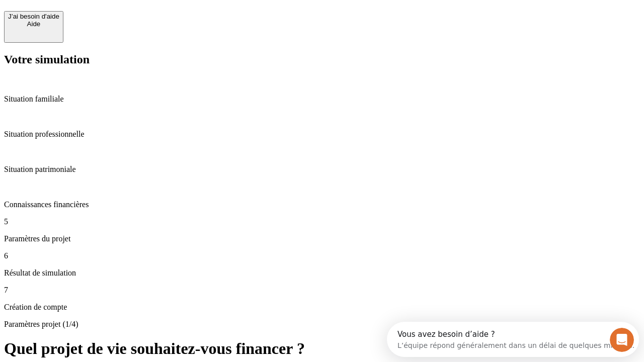  Describe the element at coordinates (322, 99) in the screenshot. I see `p: Situation familiale` at that location.